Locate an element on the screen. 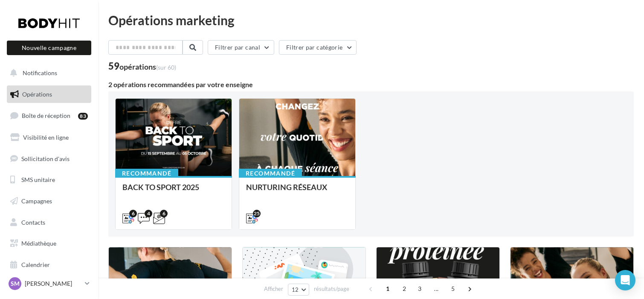 The height and width of the screenshot is (299, 644). span: Sollicitation d'avis is located at coordinates (45, 158).